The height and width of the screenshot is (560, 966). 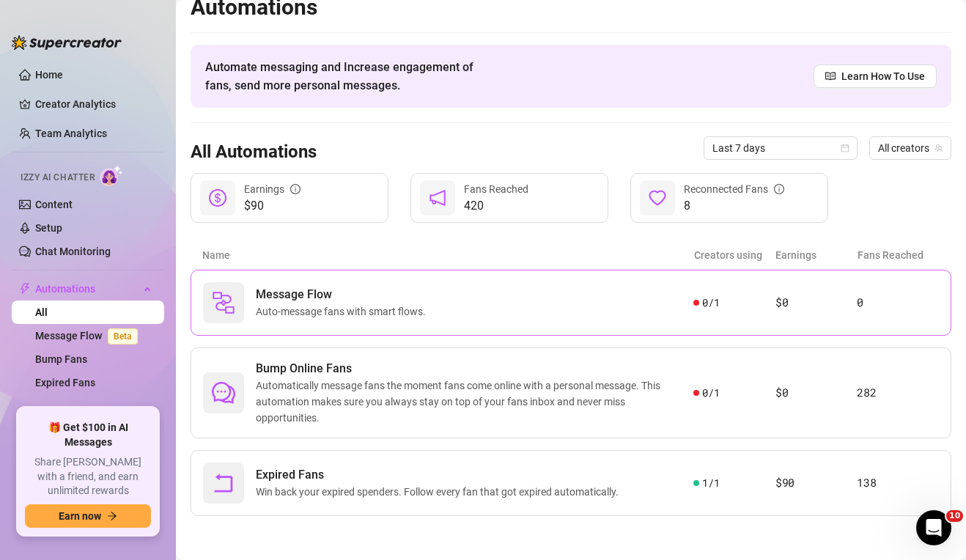 What do you see at coordinates (71, 133) in the screenshot?
I see `a: Team Analytics` at bounding box center [71, 133].